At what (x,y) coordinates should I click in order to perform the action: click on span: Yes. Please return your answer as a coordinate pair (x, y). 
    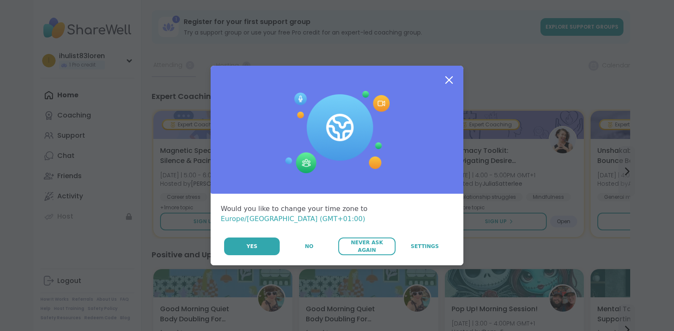
    Looking at the image, I should click on (252, 246).